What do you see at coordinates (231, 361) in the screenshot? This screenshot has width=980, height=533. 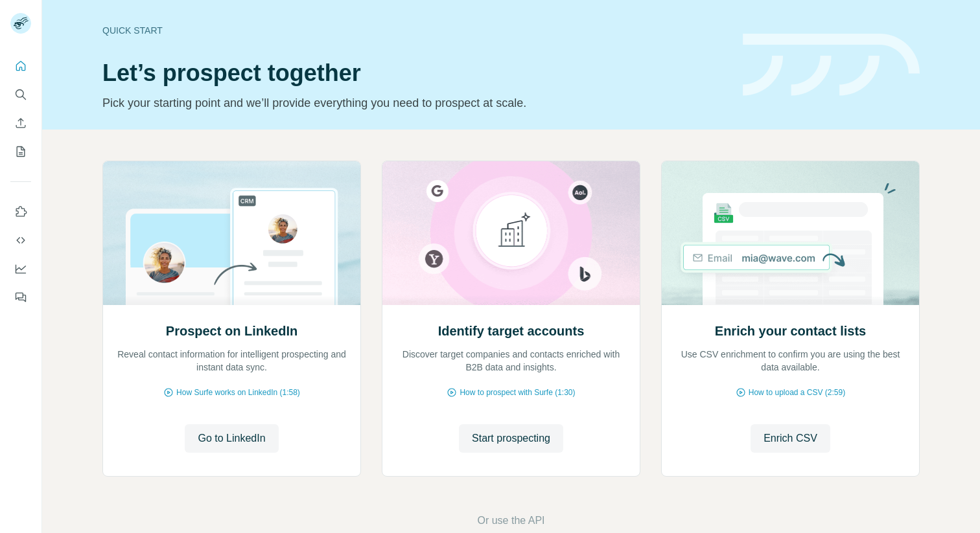 I see `p: Reveal contact information for intelligent prospecting and instant data sync.` at bounding box center [231, 361].